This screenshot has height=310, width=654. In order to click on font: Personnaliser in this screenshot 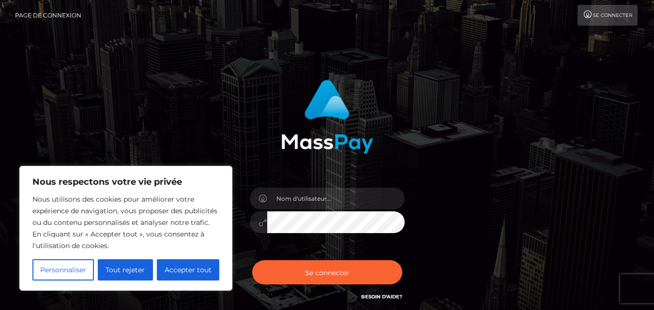, I will do `click(63, 270)`.